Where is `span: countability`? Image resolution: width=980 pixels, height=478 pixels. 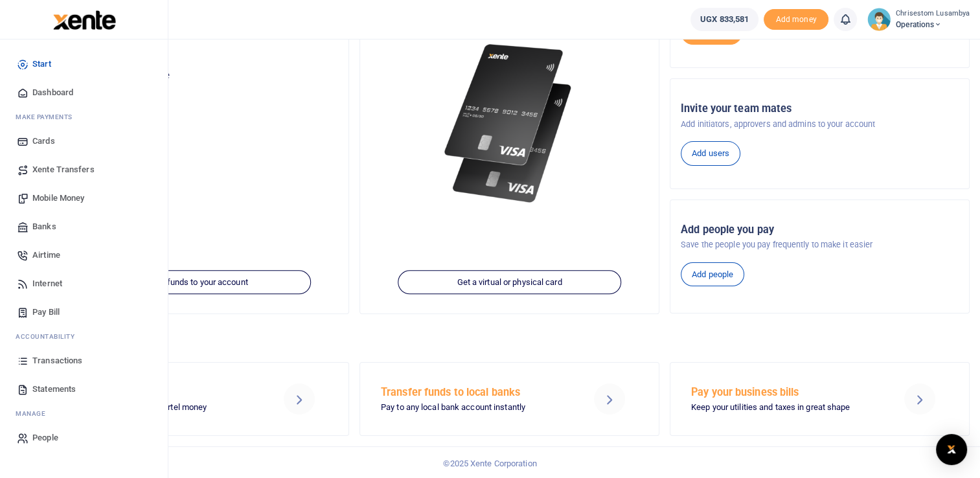
span: countability is located at coordinates (50, 336).